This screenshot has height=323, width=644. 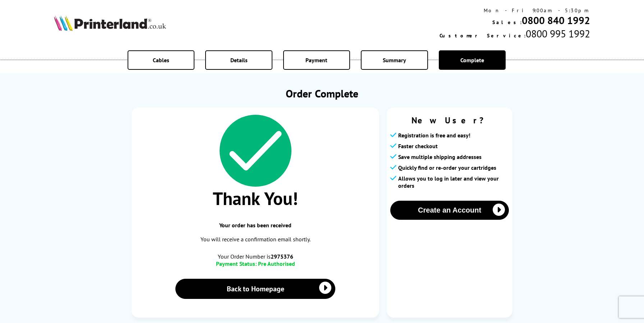 What do you see at coordinates (110, 23) in the screenshot?
I see `img: Printerland Logo` at bounding box center [110, 23].